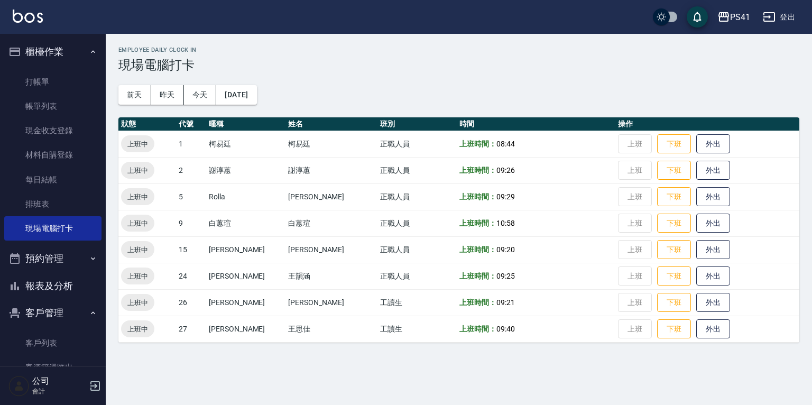  Describe the element at coordinates (53, 343) in the screenshot. I see `a: 客戶列表` at that location.